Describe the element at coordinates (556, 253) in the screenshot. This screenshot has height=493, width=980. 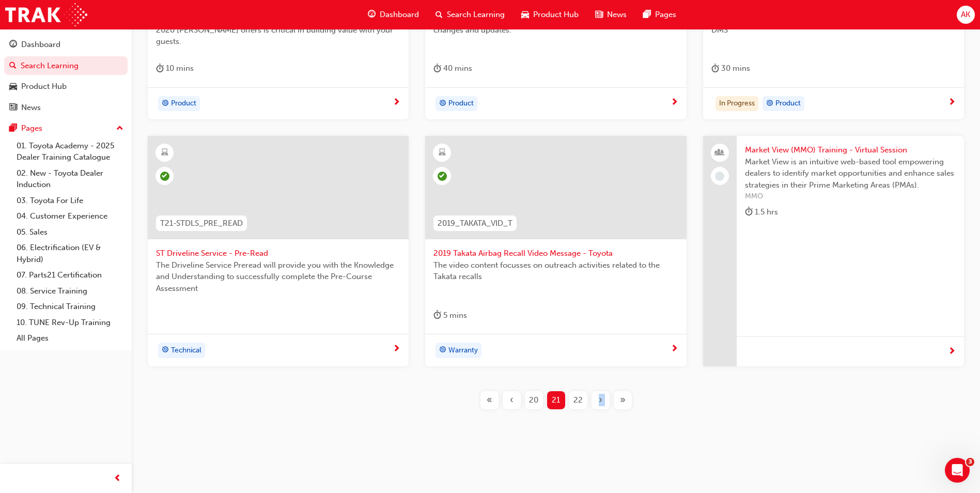
I see `span: 2019 Takata Airbag Recall Video Message - Toyota` at that location.